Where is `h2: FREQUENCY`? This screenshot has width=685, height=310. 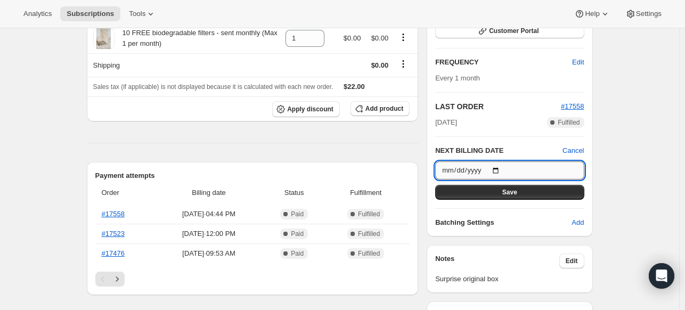 h2: FREQUENCY is located at coordinates (504, 62).